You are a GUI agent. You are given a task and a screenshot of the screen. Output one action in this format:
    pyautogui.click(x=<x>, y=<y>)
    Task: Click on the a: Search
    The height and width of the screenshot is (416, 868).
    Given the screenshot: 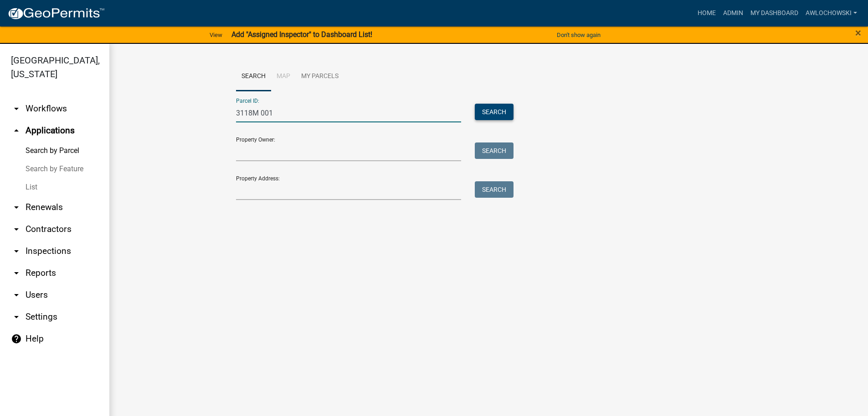 What is the action you would take?
    pyautogui.click(x=253, y=77)
    